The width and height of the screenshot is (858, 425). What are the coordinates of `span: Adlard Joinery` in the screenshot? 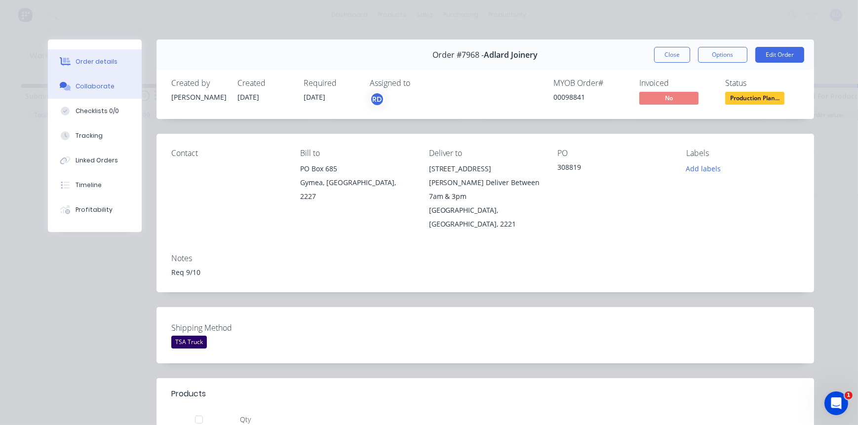 It's located at (511, 55).